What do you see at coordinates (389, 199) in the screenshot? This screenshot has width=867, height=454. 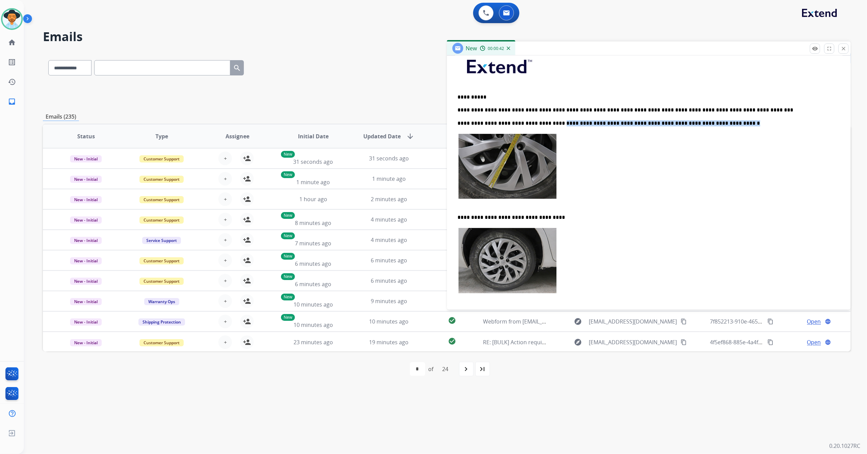 I see `span: 2 minutes ago` at bounding box center [389, 199].